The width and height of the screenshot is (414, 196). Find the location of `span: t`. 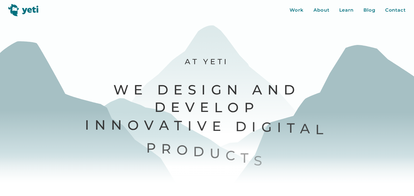

span: t is located at coordinates (247, 158).